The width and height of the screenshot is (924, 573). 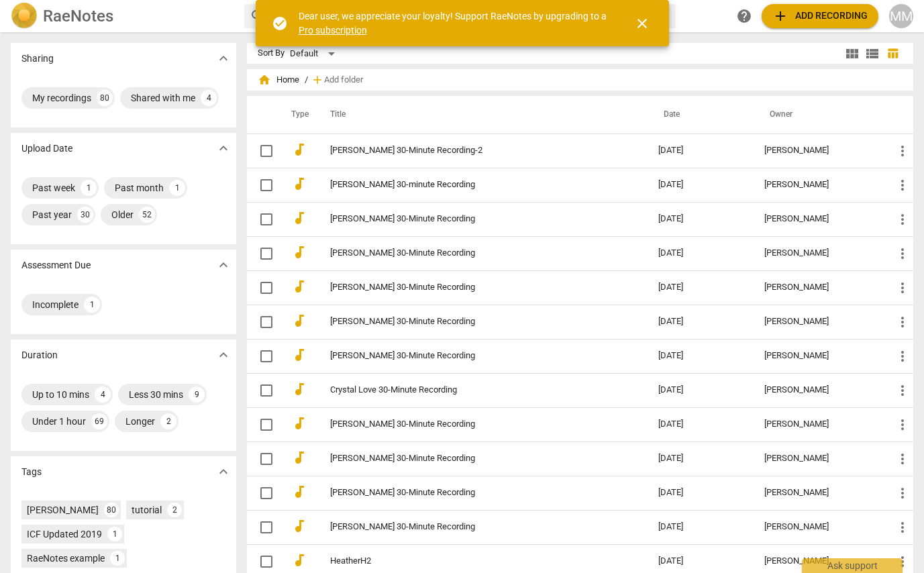 What do you see at coordinates (56, 265) in the screenshot?
I see `p: Assessment Due` at bounding box center [56, 265].